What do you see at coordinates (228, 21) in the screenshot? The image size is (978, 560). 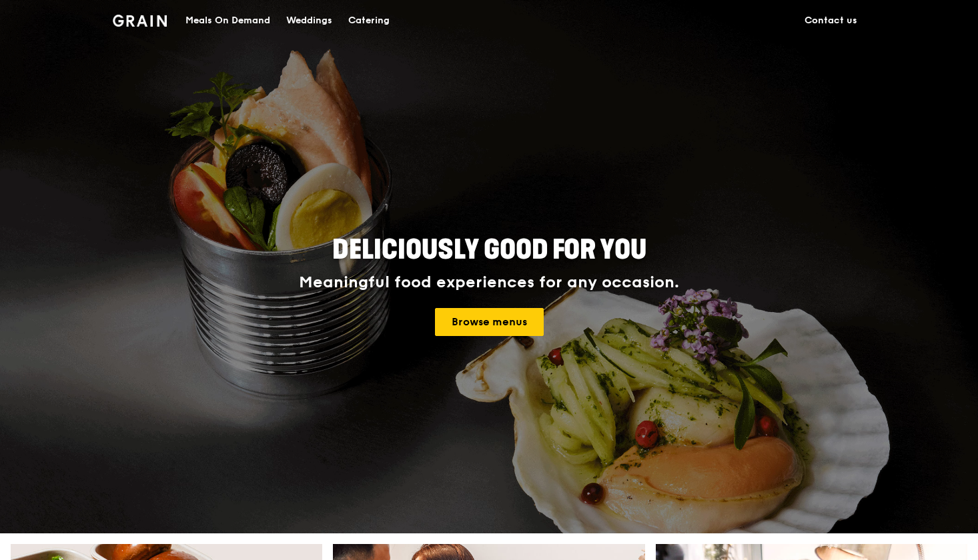 I see `div: Meals On Demand` at bounding box center [228, 21].